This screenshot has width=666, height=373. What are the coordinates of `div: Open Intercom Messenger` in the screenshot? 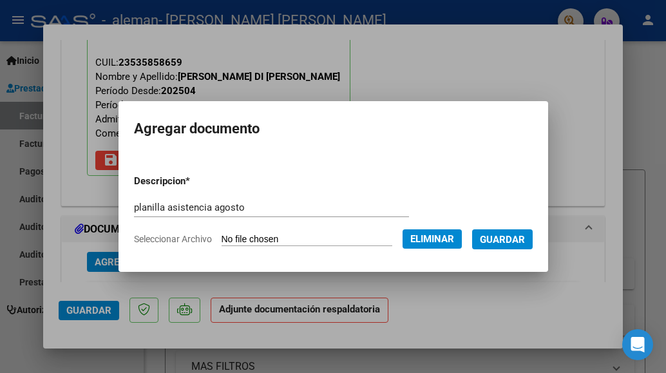 It's located at (638, 345).